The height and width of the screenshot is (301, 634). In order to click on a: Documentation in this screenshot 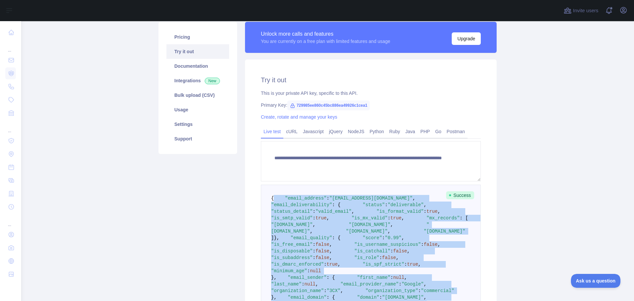, I will do `click(198, 66)`.